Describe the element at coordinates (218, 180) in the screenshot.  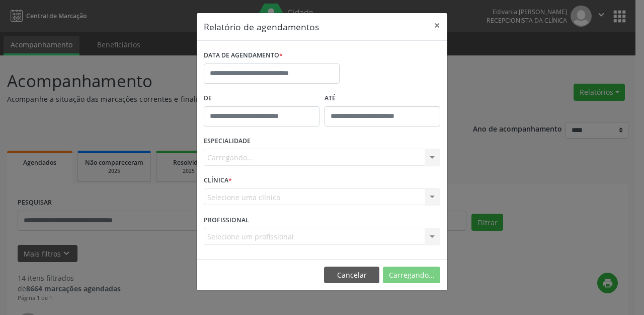
I see `label: CLÍNICA` at that location.